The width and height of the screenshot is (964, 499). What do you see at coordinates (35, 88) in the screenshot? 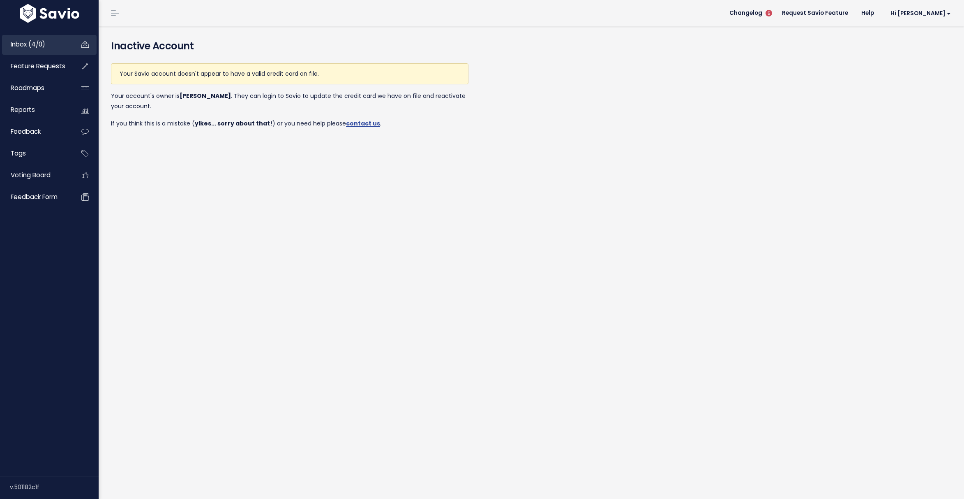
I see `a: Roadmaps` at bounding box center [35, 88].